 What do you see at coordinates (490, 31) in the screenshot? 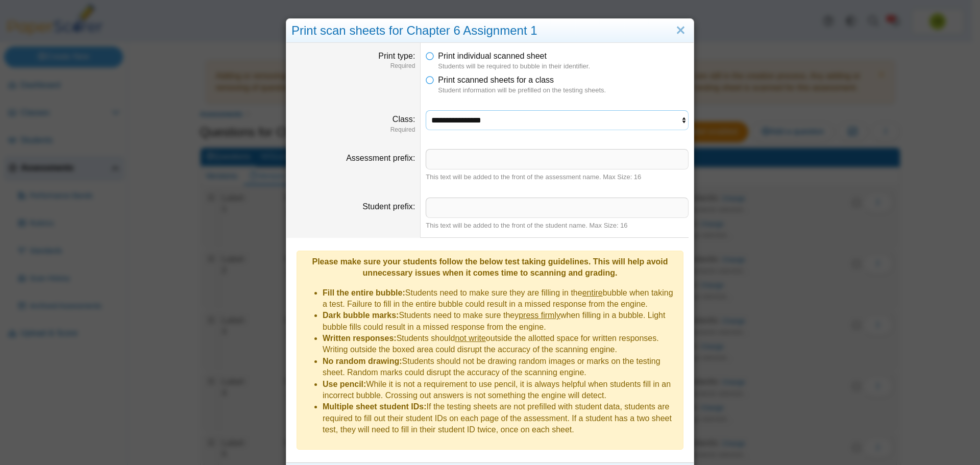
I see `div: Print scan sheets for Chapter 6 Assignment 1` at bounding box center [490, 31].